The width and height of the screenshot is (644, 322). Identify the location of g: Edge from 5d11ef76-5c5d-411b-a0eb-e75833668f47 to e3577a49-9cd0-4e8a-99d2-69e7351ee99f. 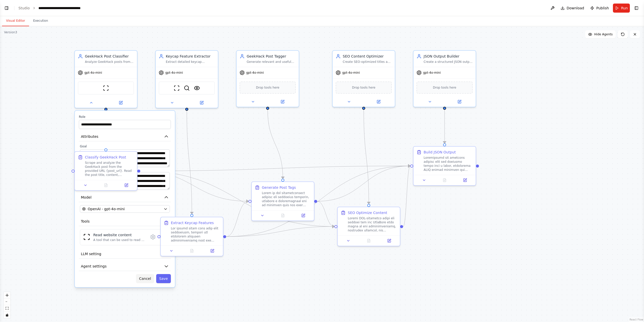
(238, 219).